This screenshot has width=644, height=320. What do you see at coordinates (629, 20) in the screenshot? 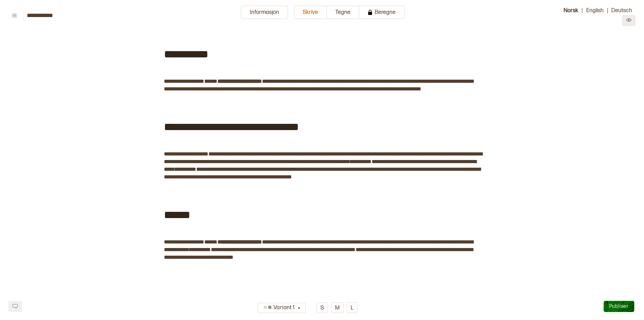
I see `svg: Preview` at bounding box center [629, 20].